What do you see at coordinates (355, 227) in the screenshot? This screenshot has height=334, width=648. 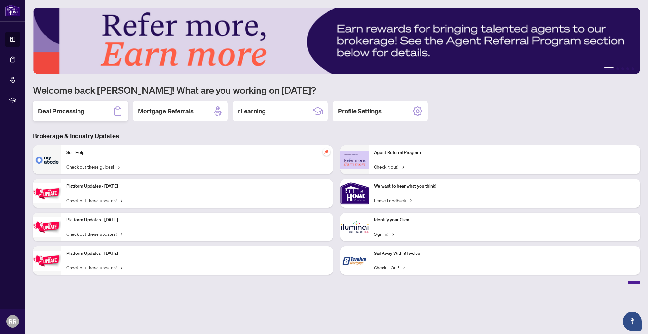 I see `img: Identify your Client` at bounding box center [355, 227].